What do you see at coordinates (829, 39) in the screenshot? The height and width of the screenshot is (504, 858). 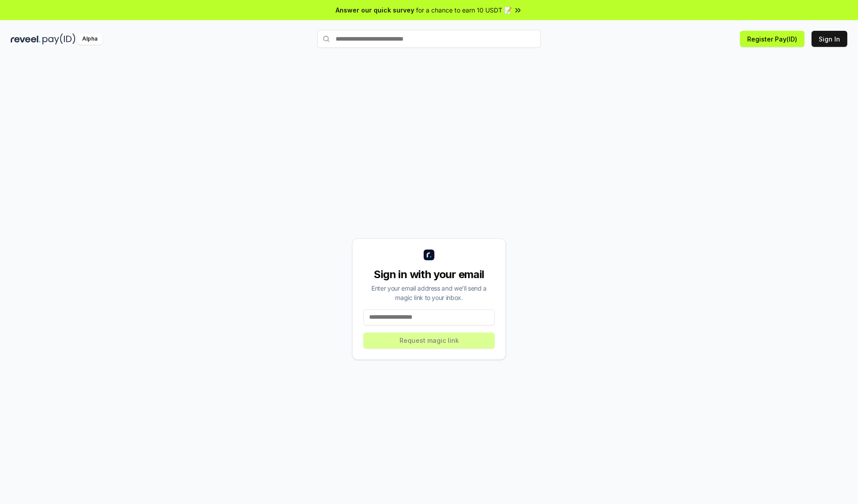 I see `button: Sign In` at bounding box center [829, 39].